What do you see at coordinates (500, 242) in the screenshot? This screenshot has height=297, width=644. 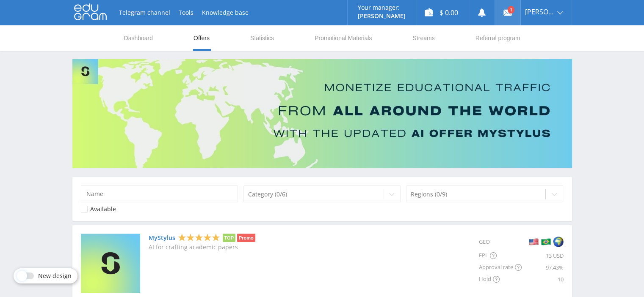 I see `div: GEO` at bounding box center [500, 242].